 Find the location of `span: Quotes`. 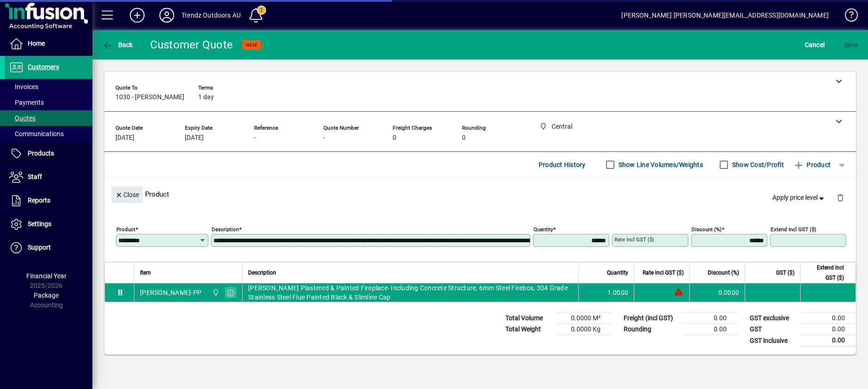

span: Quotes is located at coordinates (22, 118).